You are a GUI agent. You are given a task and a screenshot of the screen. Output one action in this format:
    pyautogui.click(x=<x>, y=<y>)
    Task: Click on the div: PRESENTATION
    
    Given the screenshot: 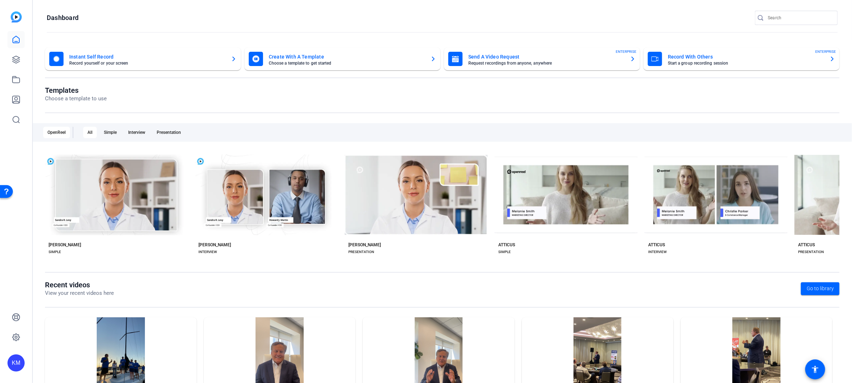 What is the action you would take?
    pyautogui.click(x=811, y=252)
    